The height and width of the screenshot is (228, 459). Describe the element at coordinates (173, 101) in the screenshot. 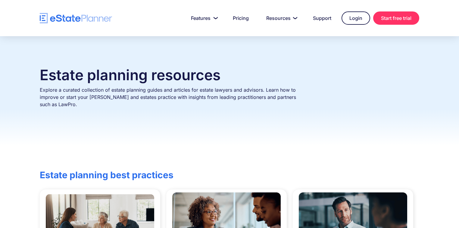

I see `p: Explore a curated collection of estate planning guides and articles for estate lawyers and adviso...` at that location.